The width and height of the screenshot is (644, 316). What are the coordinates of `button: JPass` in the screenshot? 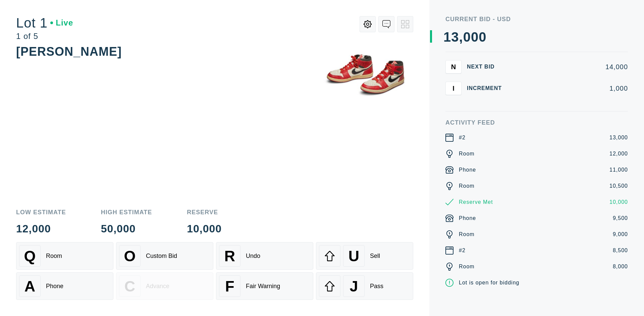 It's located at (365, 286).